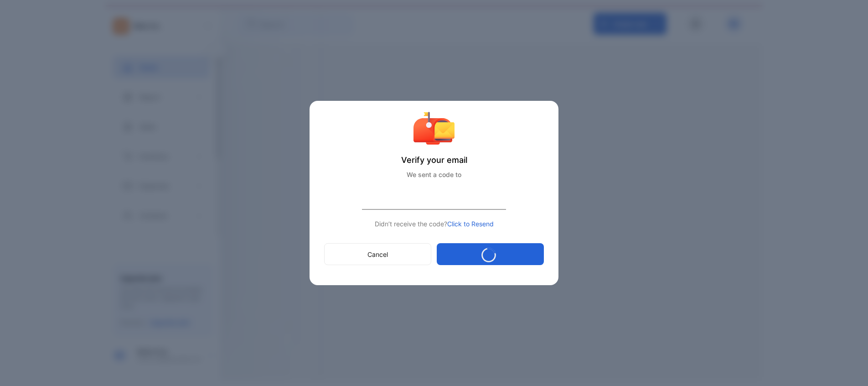 Image resolution: width=868 pixels, height=386 pixels. What do you see at coordinates (471, 223) in the screenshot?
I see `span: Click to Resend` at bounding box center [471, 223].